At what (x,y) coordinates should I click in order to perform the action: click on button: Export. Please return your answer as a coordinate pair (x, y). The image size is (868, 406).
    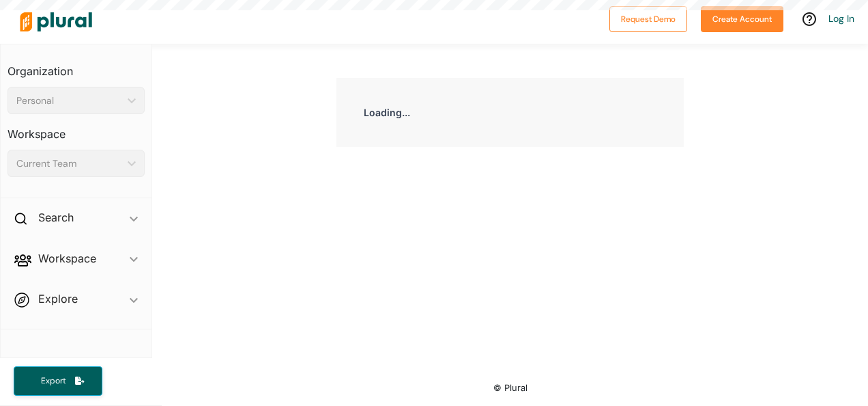
    Looking at the image, I should click on (58, 380).